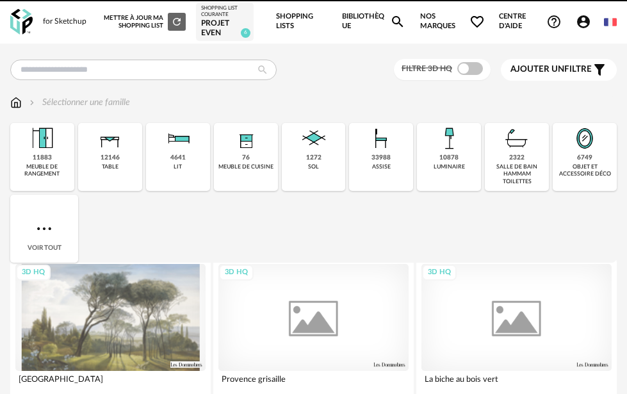 This screenshot has width=627, height=394. Describe the element at coordinates (177, 21) in the screenshot. I see `span: Refresh icon` at that location.